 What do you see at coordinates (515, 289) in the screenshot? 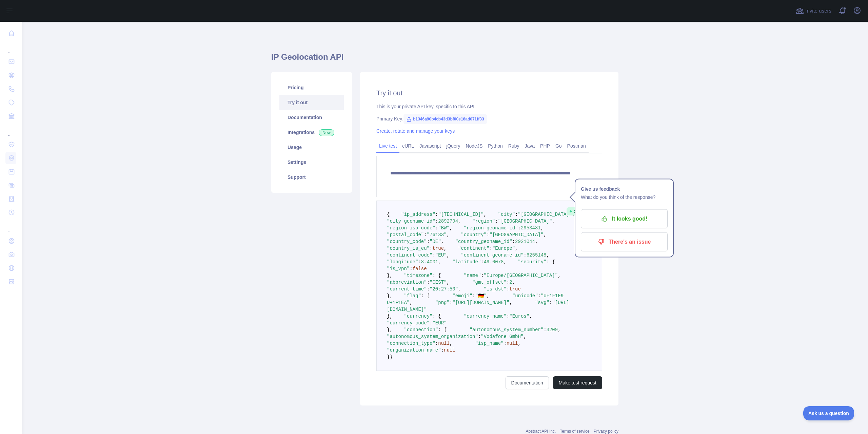
I see `span: true` at bounding box center [515, 289].